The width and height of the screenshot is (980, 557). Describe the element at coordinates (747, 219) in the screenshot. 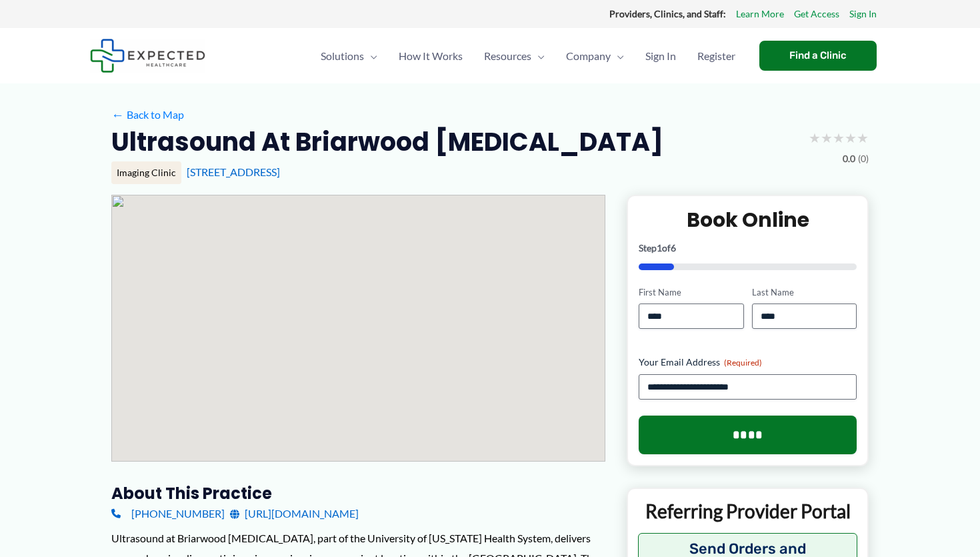

I see `h2: Book Online` at that location.